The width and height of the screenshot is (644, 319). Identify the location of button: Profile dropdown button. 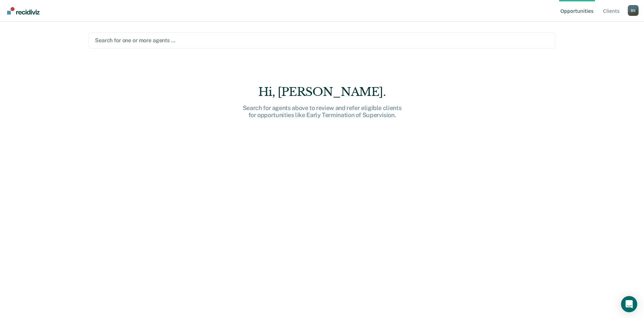
(633, 11).